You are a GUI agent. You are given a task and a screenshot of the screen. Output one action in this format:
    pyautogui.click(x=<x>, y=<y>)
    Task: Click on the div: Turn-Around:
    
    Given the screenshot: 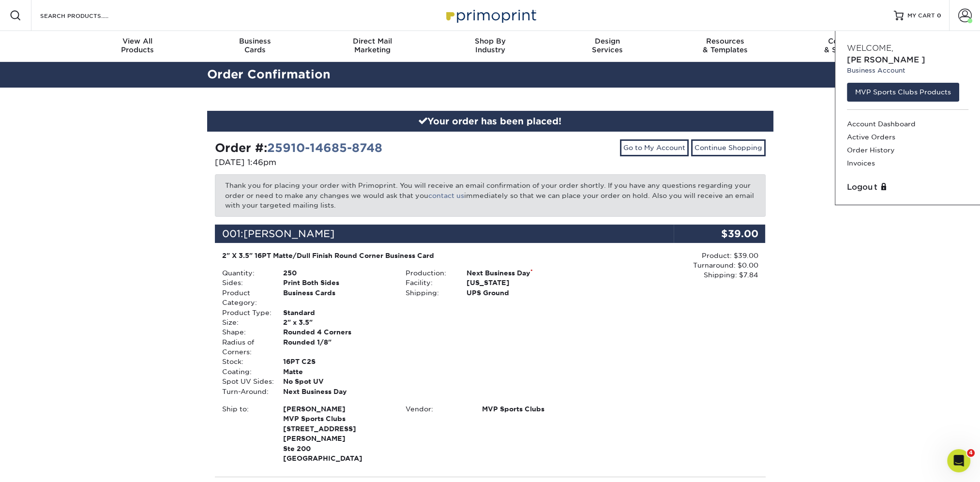 What is the action you would take?
    pyautogui.click(x=245, y=392)
    